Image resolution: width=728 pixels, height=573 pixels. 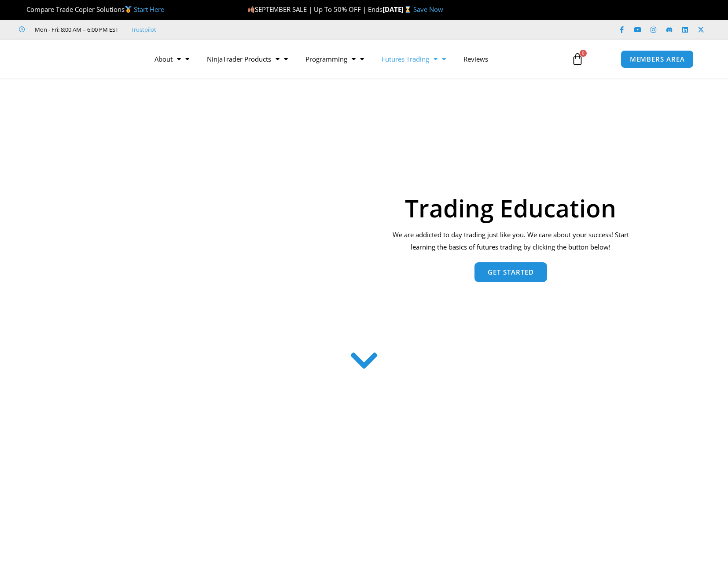 What do you see at coordinates (428, 9) in the screenshot?
I see `a: Save Now` at bounding box center [428, 9].